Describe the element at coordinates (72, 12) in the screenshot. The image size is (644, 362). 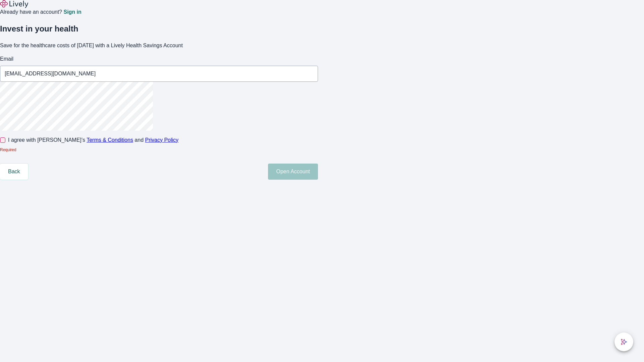
I see `a: Sign in` at that location.